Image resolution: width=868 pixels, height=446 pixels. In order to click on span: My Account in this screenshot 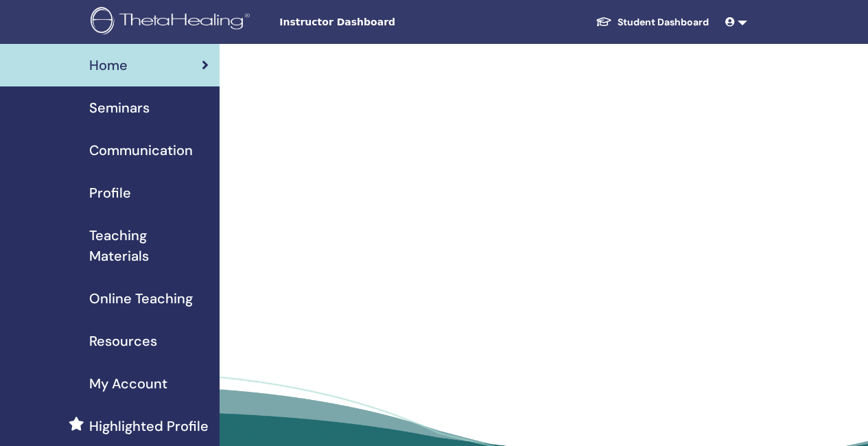, I will do `click(128, 384)`.